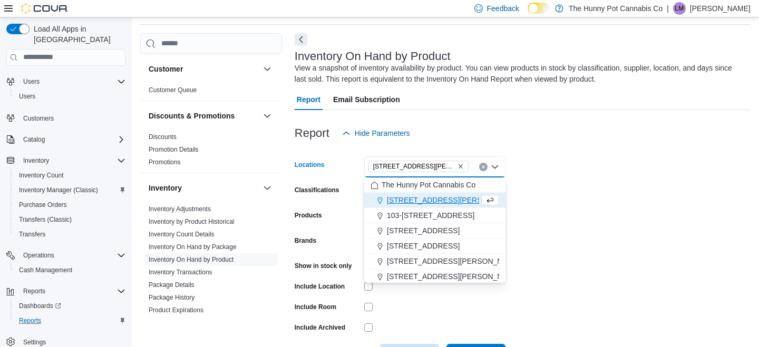 This screenshot has height=347, width=759. Describe the element at coordinates (70, 190) in the screenshot. I see `button: Inventory Manager (Classic)` at that location.